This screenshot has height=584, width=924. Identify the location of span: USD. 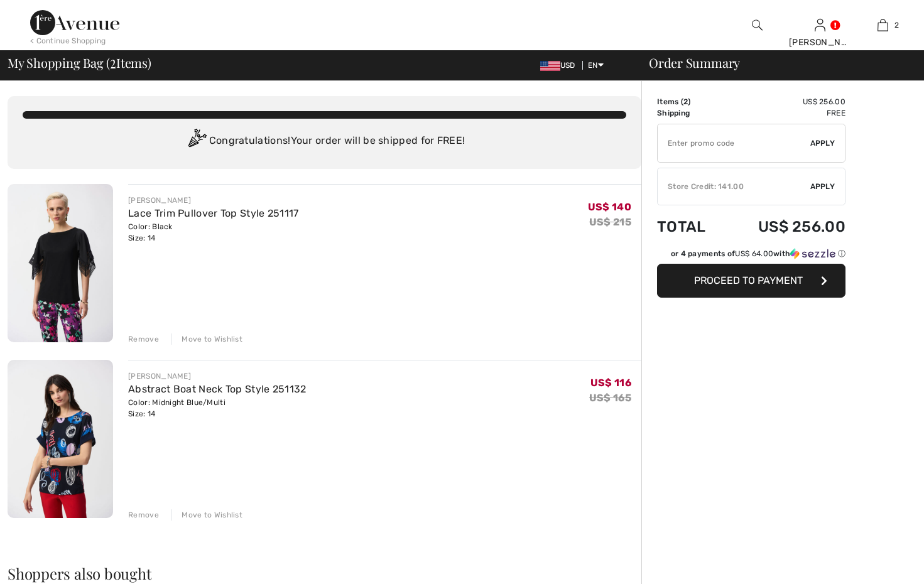
(561, 65).